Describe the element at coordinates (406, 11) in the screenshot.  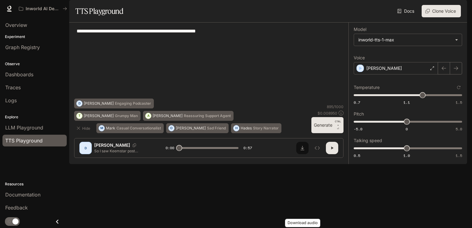
I see `a: Docs` at that location.